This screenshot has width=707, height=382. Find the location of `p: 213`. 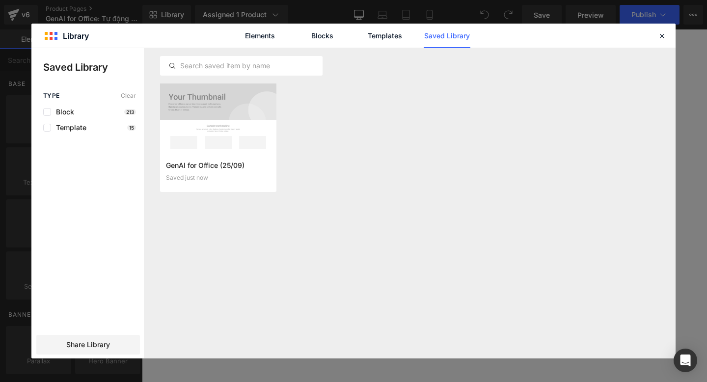

p: 213 is located at coordinates (130, 112).